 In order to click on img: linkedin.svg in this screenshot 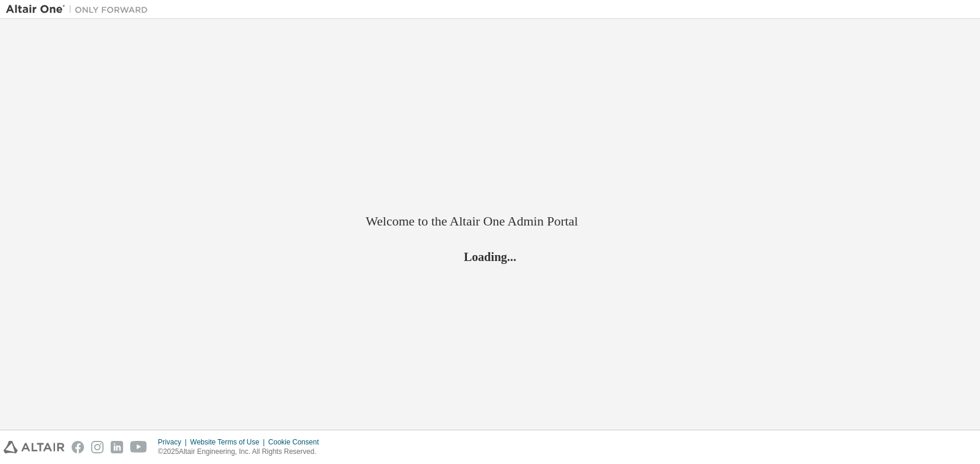, I will do `click(117, 447)`.